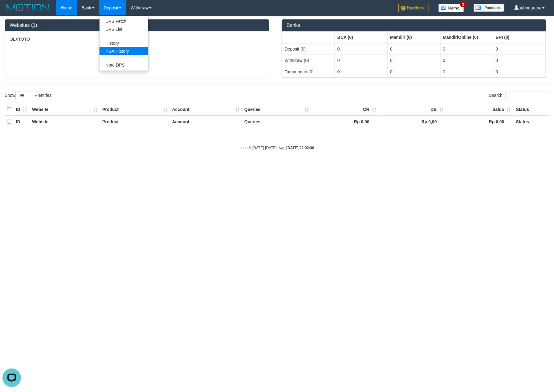  What do you see at coordinates (479, 109) in the screenshot?
I see `th: Saldo` at bounding box center [479, 109].